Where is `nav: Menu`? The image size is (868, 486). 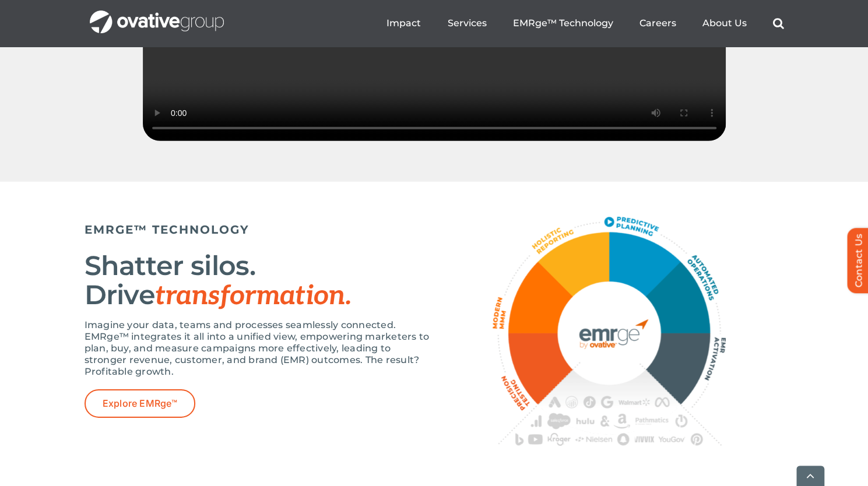 nav: Menu is located at coordinates (585, 24).